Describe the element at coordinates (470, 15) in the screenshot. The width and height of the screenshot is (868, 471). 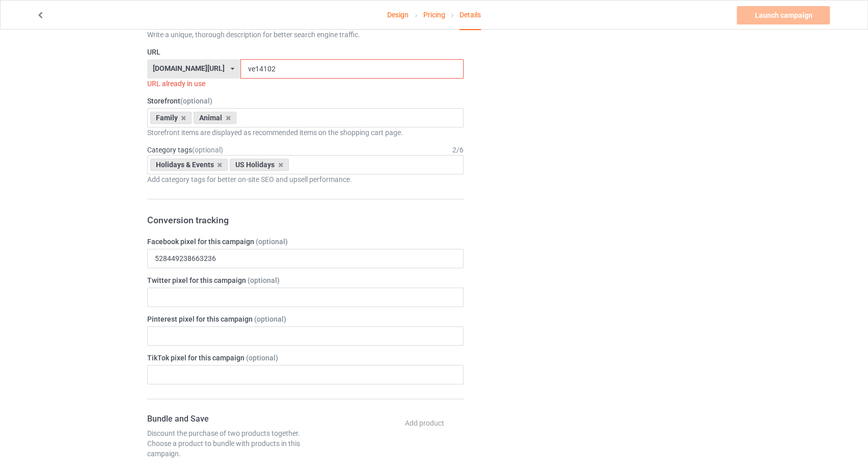
I see `div: Details` at that location.